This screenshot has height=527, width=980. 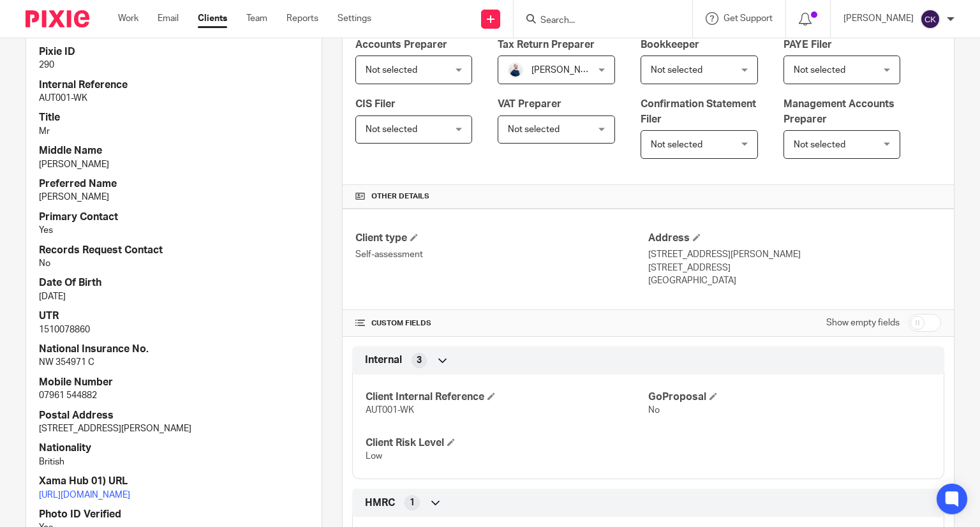 I want to click on h4: Mobile Number, so click(x=174, y=382).